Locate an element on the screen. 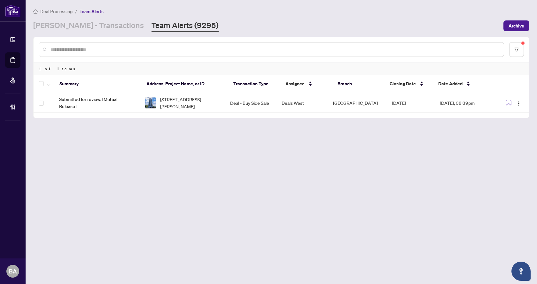  button: filter is located at coordinates (516, 50).